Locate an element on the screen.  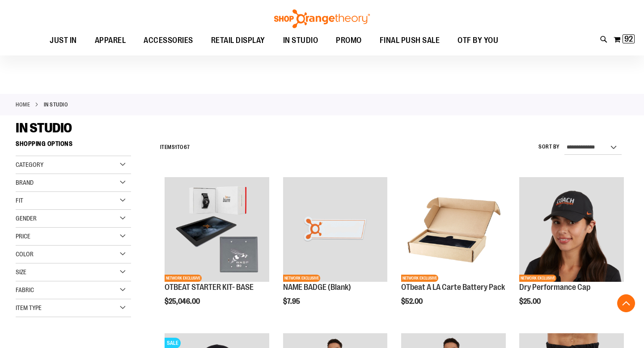
a: OTBEAT STARTER KIT- BASE is located at coordinates (209, 287).